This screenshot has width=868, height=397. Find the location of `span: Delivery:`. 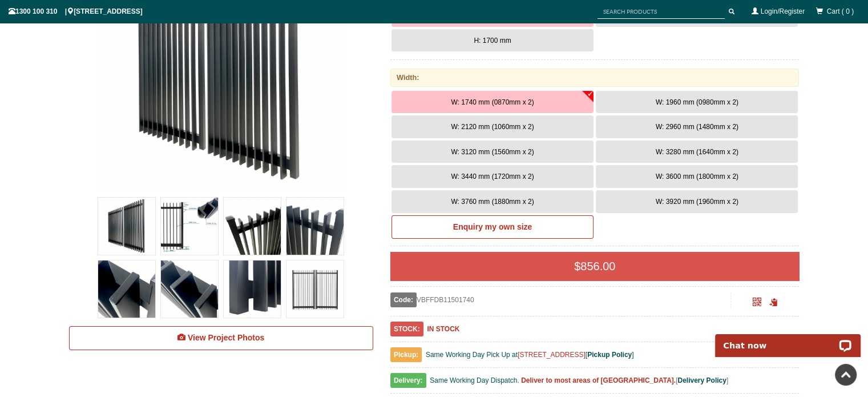

span: Delivery: is located at coordinates (408, 380).